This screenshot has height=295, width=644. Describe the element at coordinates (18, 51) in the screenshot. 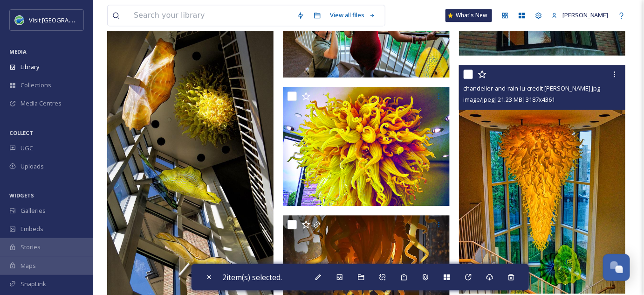

I see `span: MEDIA` at that location.